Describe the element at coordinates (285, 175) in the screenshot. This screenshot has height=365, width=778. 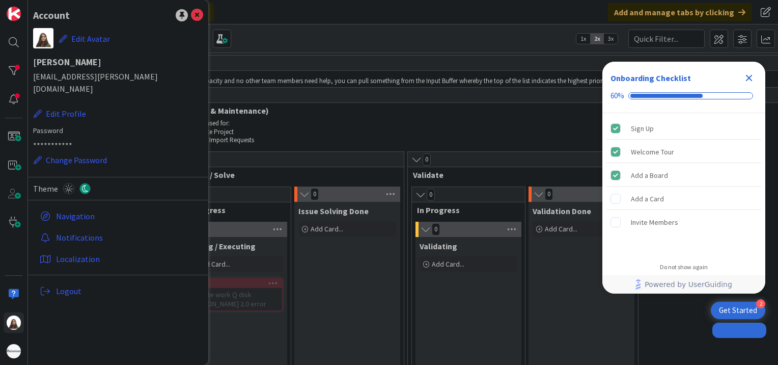
I see `span: Execute / Solve` at that location.